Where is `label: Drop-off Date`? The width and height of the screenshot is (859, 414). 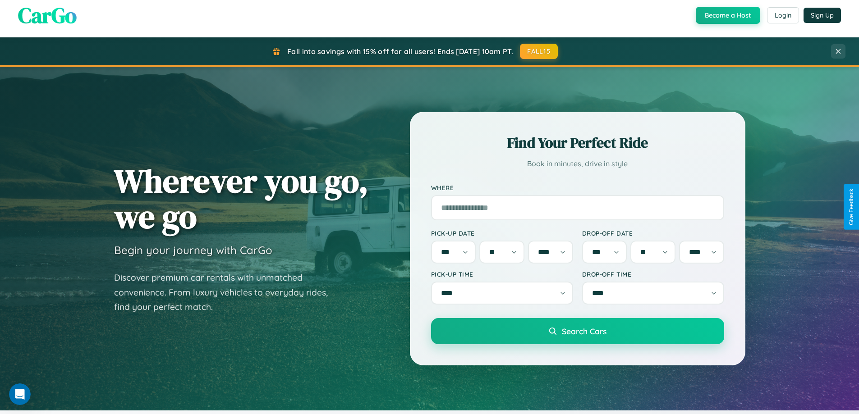 label: Drop-off Date is located at coordinates (653, 233).